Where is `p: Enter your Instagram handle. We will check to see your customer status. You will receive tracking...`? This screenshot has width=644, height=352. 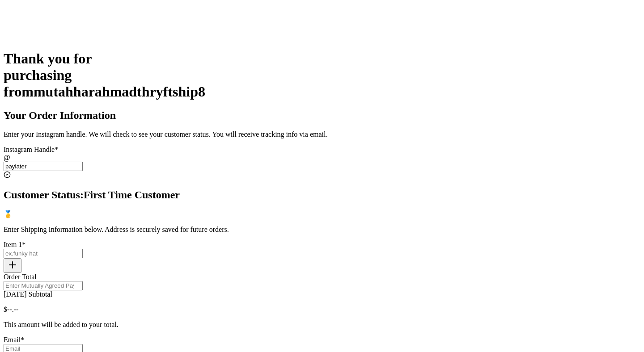 p: Enter your Instagram handle. We will check to see your customer status. You will receive tracking... is located at coordinates (322, 135).